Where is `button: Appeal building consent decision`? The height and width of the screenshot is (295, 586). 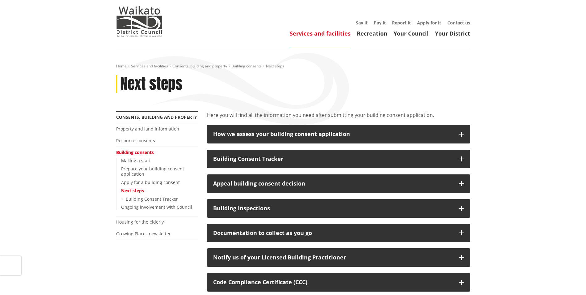 button: Appeal building consent decision is located at coordinates (339, 184).